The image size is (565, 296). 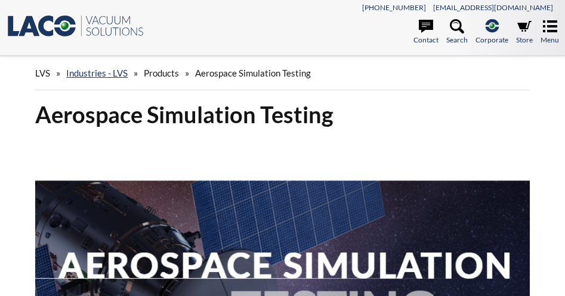 What do you see at coordinates (282, 114) in the screenshot?
I see `h1: Aerospace Simulation Testing` at bounding box center [282, 114].